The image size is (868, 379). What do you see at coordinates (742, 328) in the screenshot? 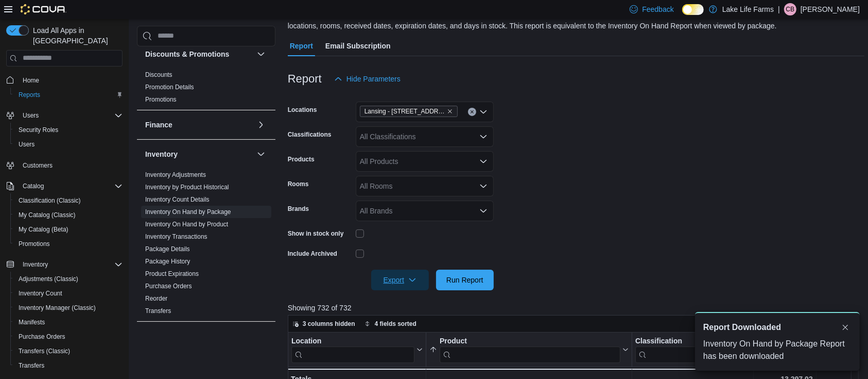
I see `span: Report Downloaded` at bounding box center [742, 328].